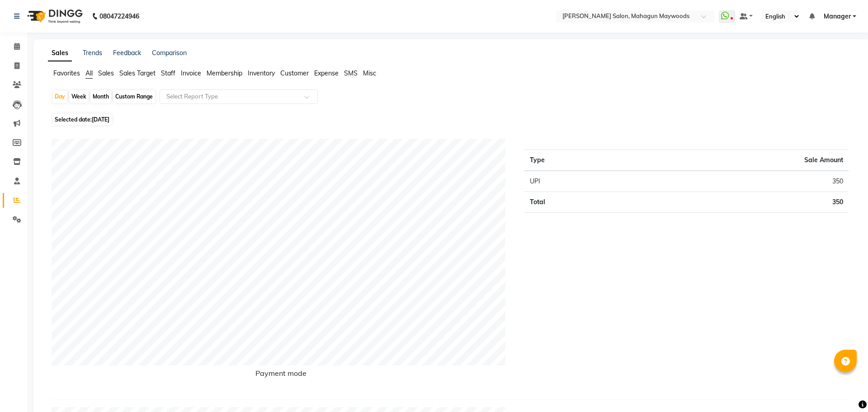 This screenshot has width=868, height=412. I want to click on span: Invoice, so click(191, 73).